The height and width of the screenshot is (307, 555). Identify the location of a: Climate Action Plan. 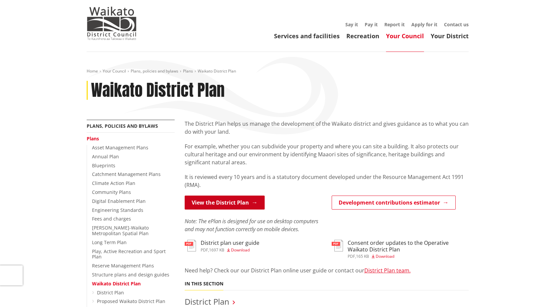
(114, 183).